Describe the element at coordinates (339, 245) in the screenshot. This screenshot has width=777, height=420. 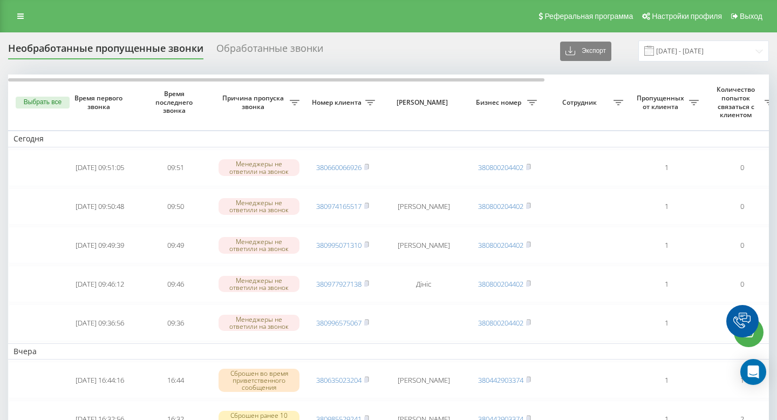
I see `a: 380995071310` at that location.